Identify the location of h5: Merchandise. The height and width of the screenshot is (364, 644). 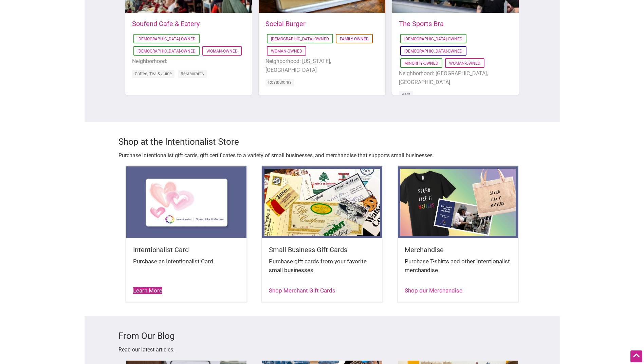
(458, 250).